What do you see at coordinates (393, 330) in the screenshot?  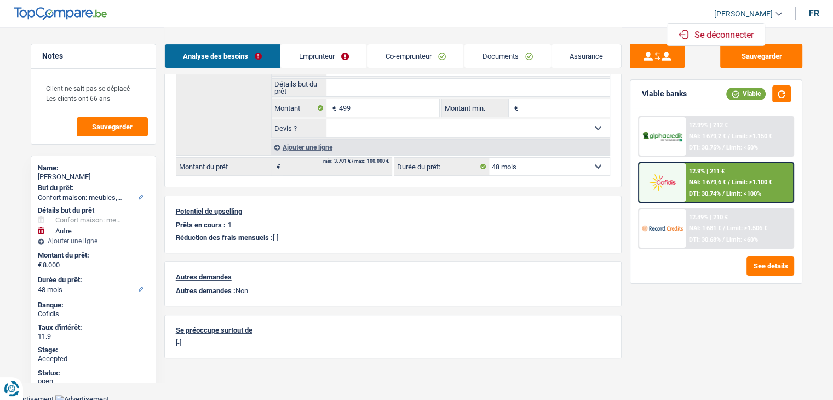 I see `p: Se préoccupe surtout de` at bounding box center [393, 330].